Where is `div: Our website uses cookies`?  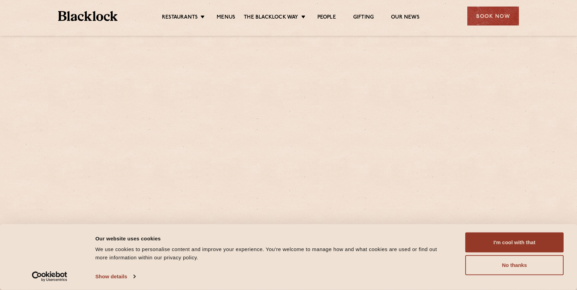 div: Our website uses cookies is located at coordinates (272, 238).